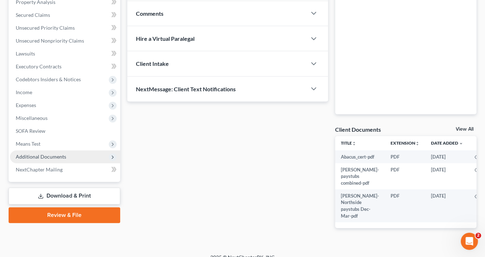 This screenshot has width=485, height=257. I want to click on a: Secured Claims, so click(65, 15).